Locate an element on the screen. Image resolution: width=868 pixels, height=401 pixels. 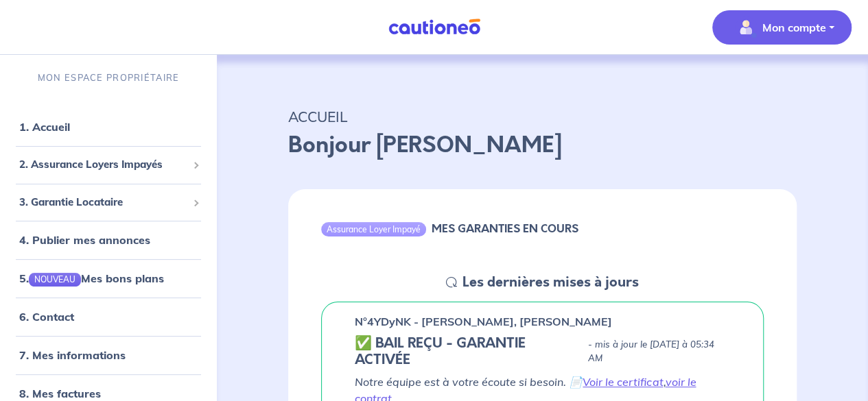
div: 5.NOUVEAUMes bons plans is located at coordinates (108, 279).